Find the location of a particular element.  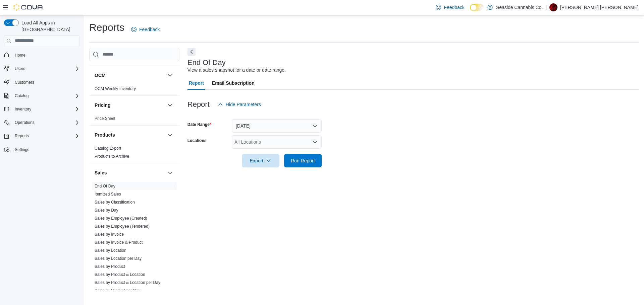

a: Sales by Location is located at coordinates (110, 250).